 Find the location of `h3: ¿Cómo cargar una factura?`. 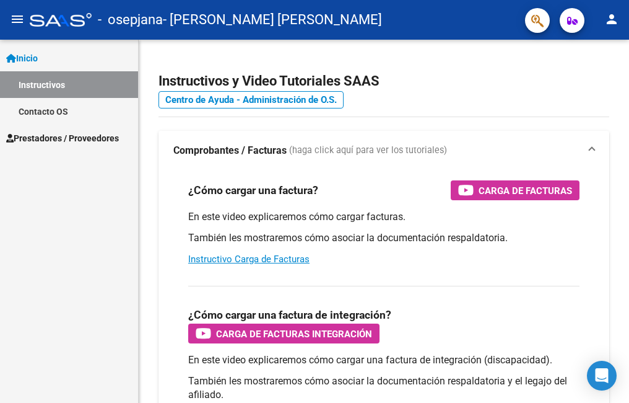

h3: ¿Cómo cargar una factura? is located at coordinates (253, 190).